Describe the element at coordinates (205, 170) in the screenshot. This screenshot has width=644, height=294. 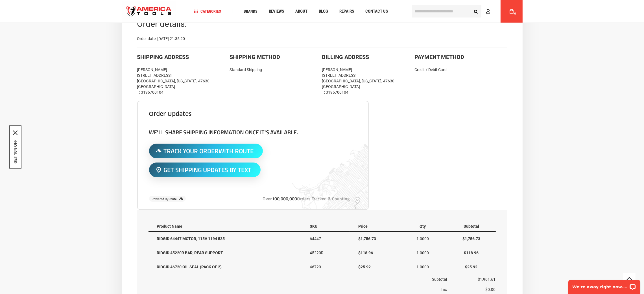
I see `button: Get Shipping Updates By Text` at that location.